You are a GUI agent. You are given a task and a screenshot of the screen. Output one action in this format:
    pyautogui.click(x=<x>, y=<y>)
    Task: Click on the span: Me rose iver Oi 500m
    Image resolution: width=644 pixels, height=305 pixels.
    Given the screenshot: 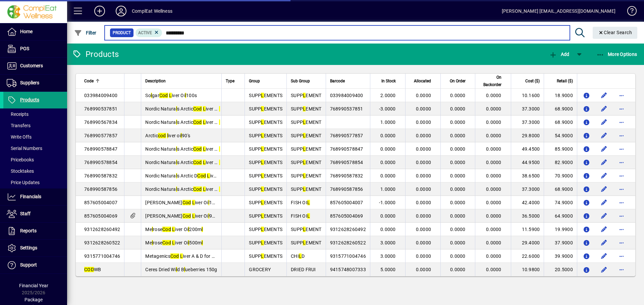 What is the action you would take?
    pyautogui.click(x=174, y=243)
    